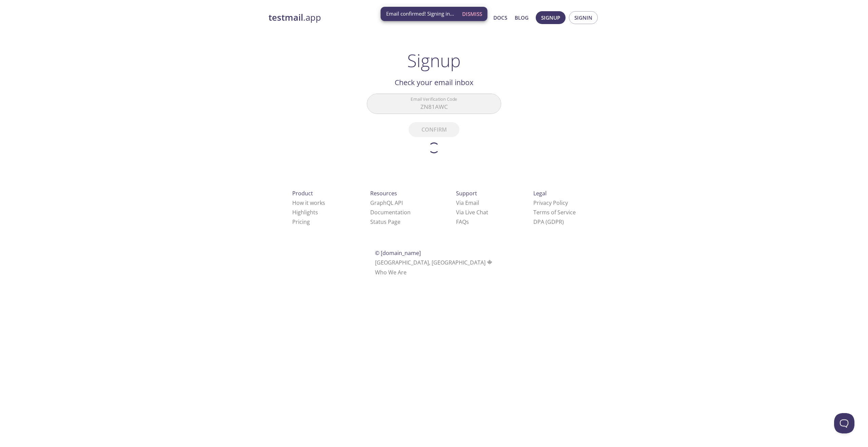  Describe the element at coordinates (434, 60) in the screenshot. I see `h1: Signup` at that location.